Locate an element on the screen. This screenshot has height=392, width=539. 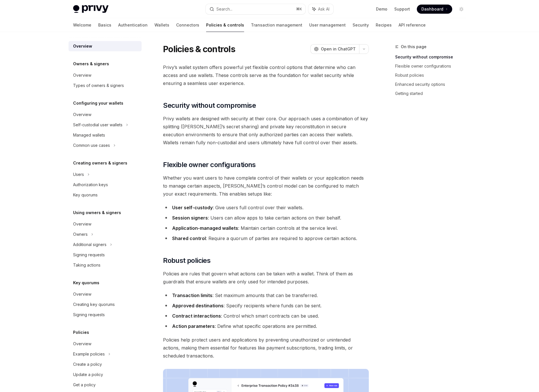
strong: Approved destinations is located at coordinates (198, 306).